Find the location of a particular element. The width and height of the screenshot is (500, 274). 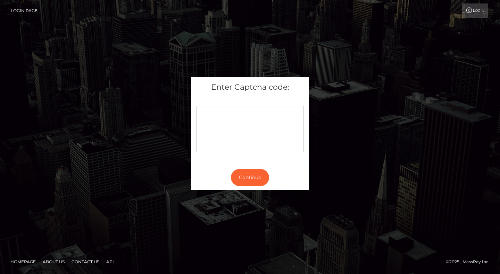

a: Homepage is located at coordinates (23, 262).